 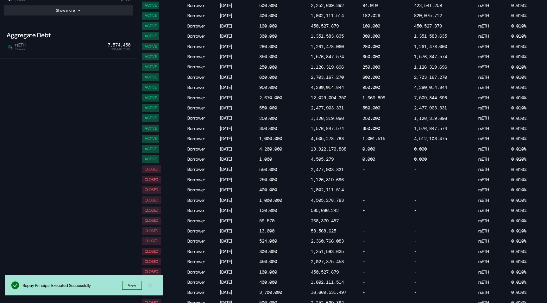 I want to click on div: 450.000, so click(x=268, y=262).